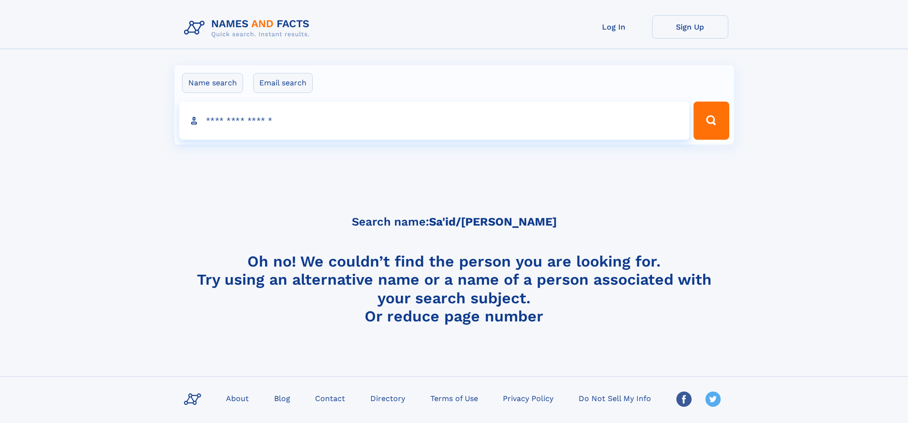  What do you see at coordinates (454, 222) in the screenshot?
I see `h5: Search name:` at bounding box center [454, 222].